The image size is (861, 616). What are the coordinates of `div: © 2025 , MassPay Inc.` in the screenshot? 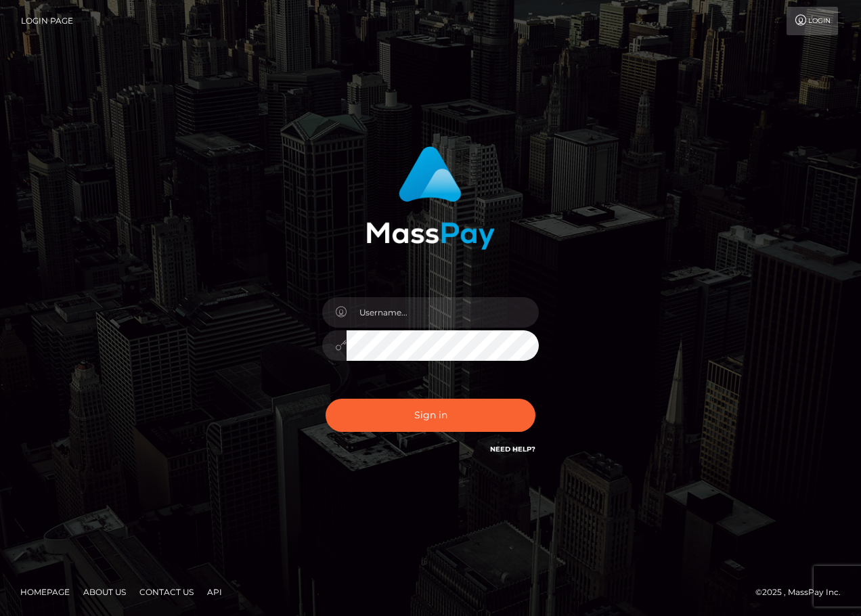 It's located at (803, 593).